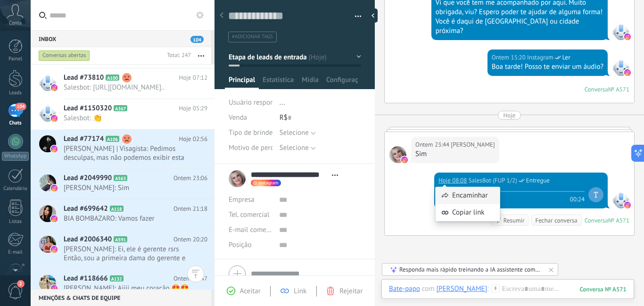  I want to click on div: Boa tarde! Posso te enviar um áudio?, so click(547, 67).